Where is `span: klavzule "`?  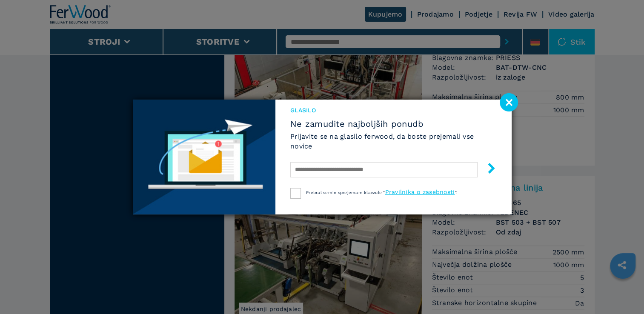
span: klavzule " is located at coordinates (374, 192).